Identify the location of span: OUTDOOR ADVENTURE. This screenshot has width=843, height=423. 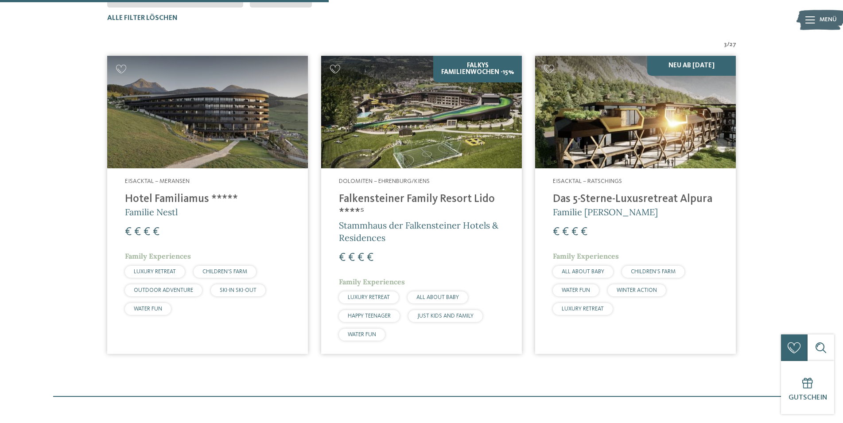
(164, 290).